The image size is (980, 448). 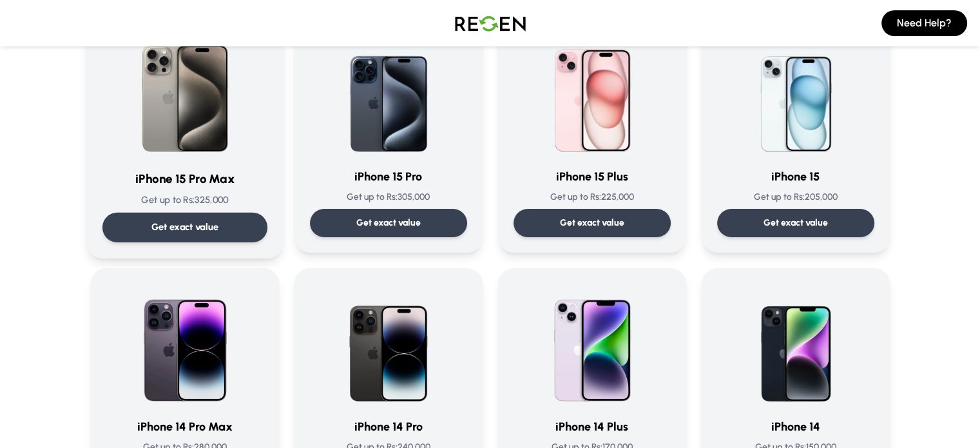 What do you see at coordinates (388, 197) in the screenshot?
I see `p: Get up to Rs: 305,000` at bounding box center [388, 197].